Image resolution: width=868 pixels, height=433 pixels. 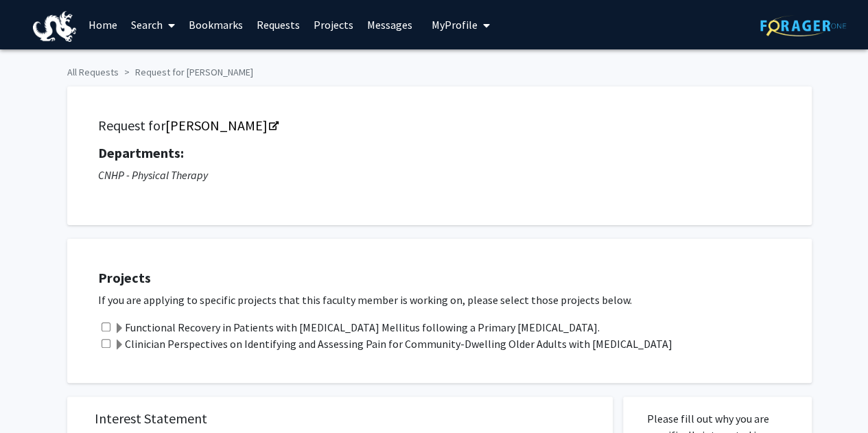 What do you see at coordinates (103, 25) in the screenshot?
I see `a: Home` at bounding box center [103, 25].